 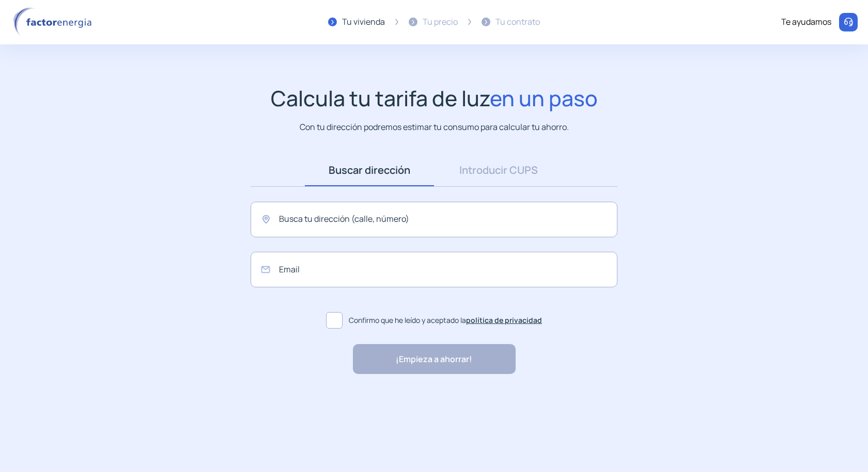 What do you see at coordinates (445, 321) in the screenshot?
I see `span: Confirmo que he leído y aceptado la` at bounding box center [445, 321].